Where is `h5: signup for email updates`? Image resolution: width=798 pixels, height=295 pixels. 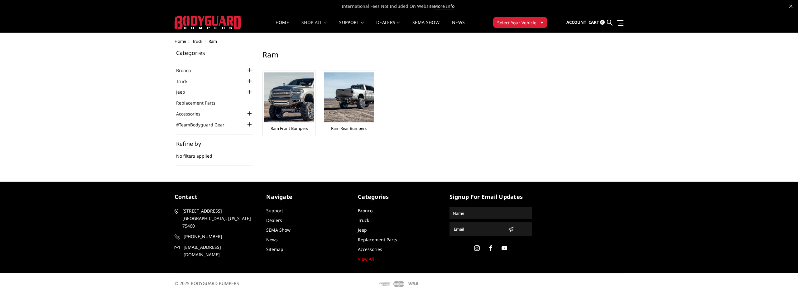
h5: signup for email updates is located at coordinates (491, 196).